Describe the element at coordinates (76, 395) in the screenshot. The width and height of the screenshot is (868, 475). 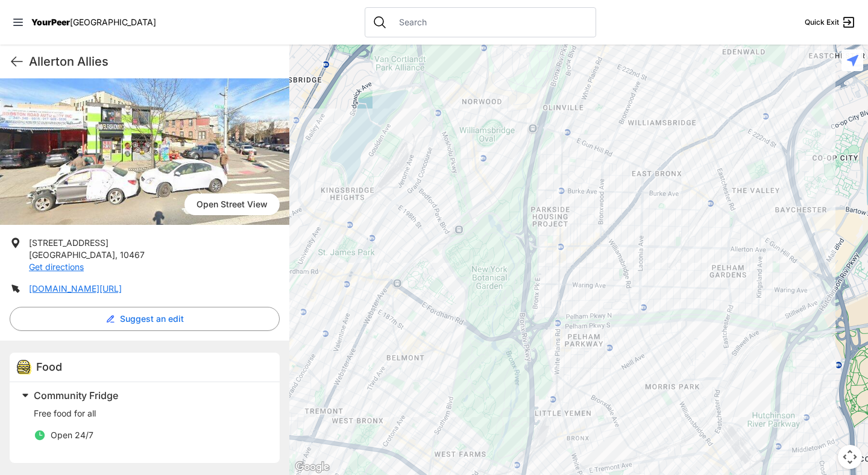
I see `span: Community Fridge` at that location.